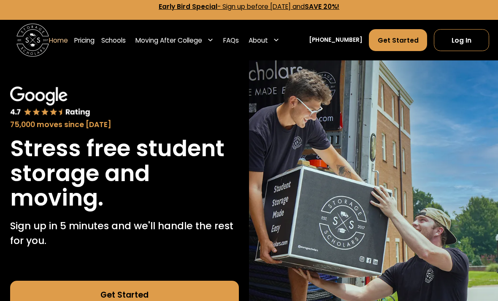  What do you see at coordinates (84, 41) in the screenshot?
I see `a: Pricing` at bounding box center [84, 41].